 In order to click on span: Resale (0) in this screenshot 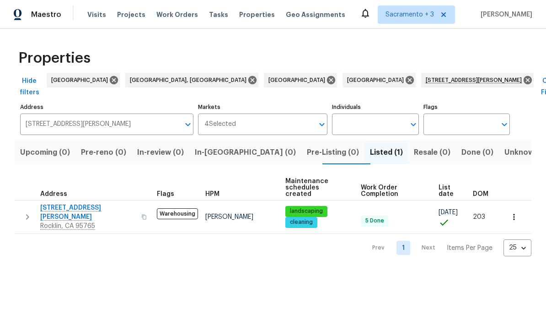, I will do `click(432, 152)`.